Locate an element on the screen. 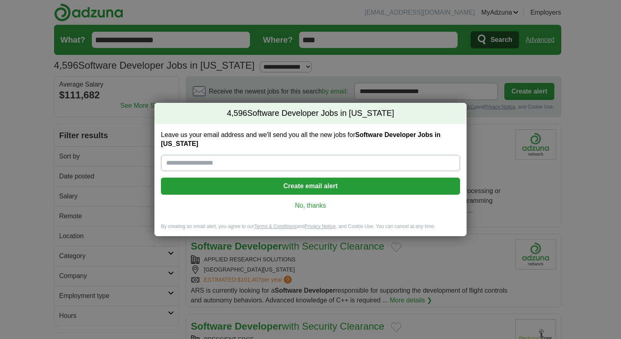 This screenshot has height=339, width=621. a: Privacy Notice is located at coordinates (320, 226).